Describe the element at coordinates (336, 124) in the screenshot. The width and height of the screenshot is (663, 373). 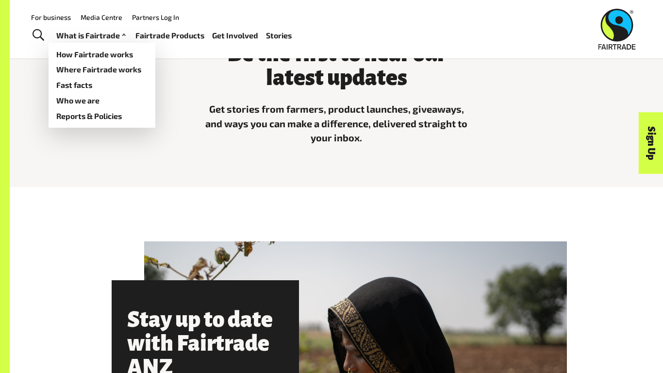
I see `p: Get stories from farmers, product launches, giveaways, and ways you can make a difference, delive...` at that location.